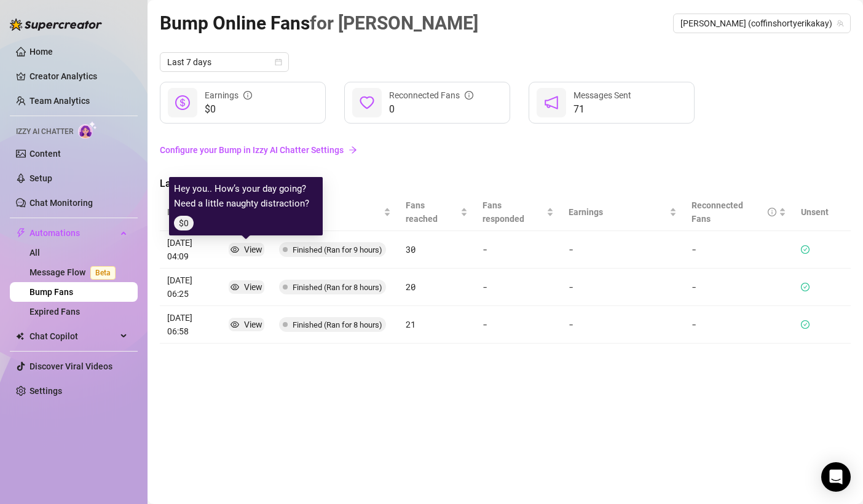 The image size is (863, 504). Describe the element at coordinates (263, 184) in the screenshot. I see `span: Last Runs History` at that location.